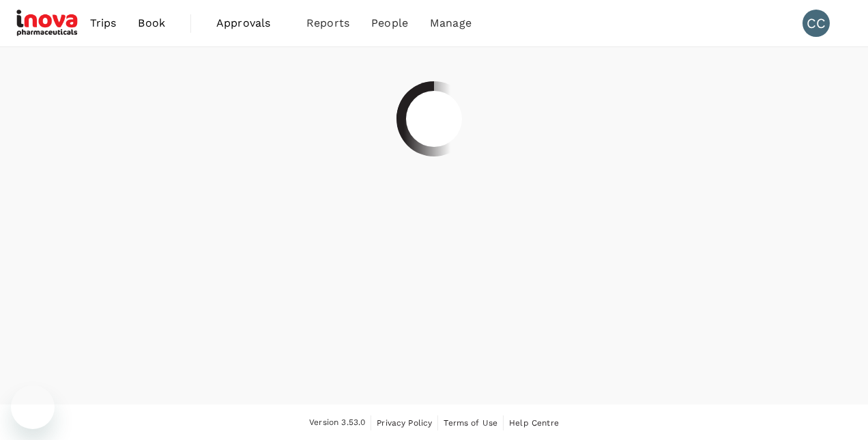 The image size is (868, 440). What do you see at coordinates (250, 23) in the screenshot?
I see `span: Approvals` at bounding box center [250, 23].